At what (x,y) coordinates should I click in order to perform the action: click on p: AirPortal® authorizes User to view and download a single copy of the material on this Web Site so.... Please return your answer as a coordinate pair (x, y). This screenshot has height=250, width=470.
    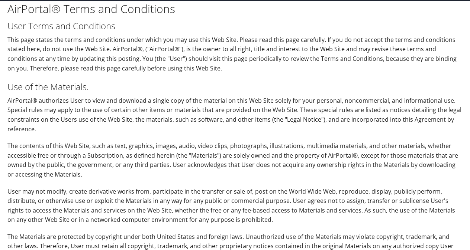
    Looking at the image, I should click on (235, 115).